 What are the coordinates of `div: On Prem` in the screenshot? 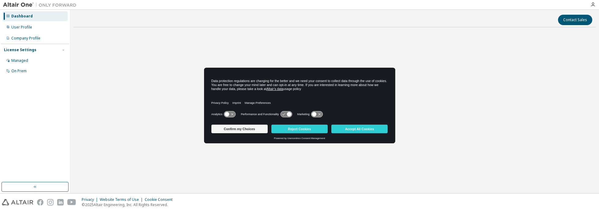 It's located at (19, 71).